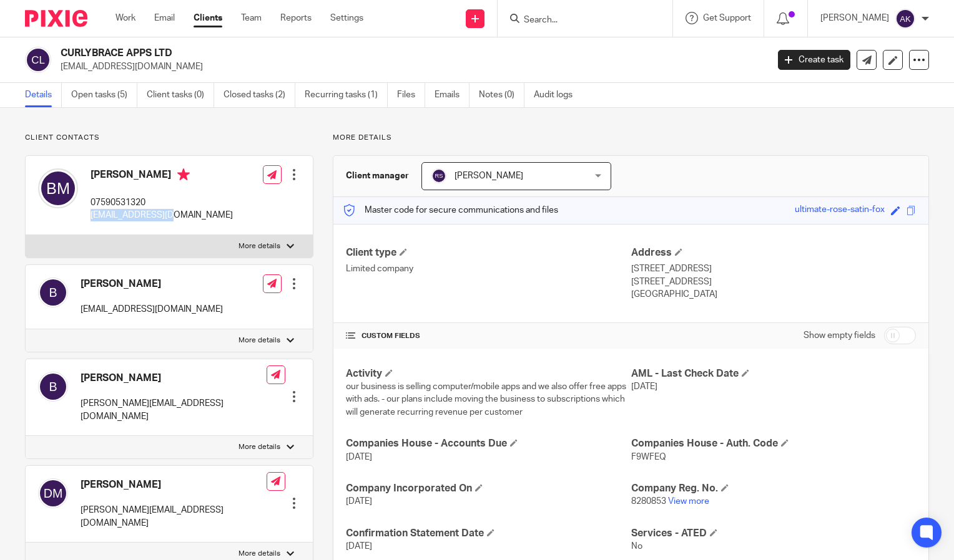  Describe the element at coordinates (43, 95) in the screenshot. I see `a: Details` at that location.